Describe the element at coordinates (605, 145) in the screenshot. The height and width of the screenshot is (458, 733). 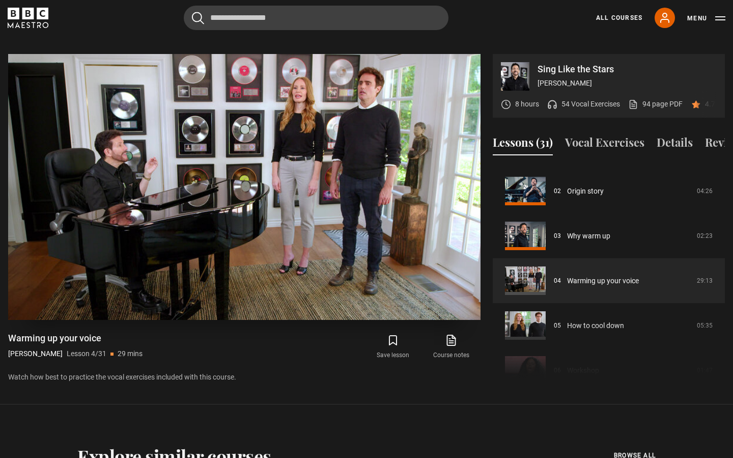
I see `button: Vocal Exercises` at that location.